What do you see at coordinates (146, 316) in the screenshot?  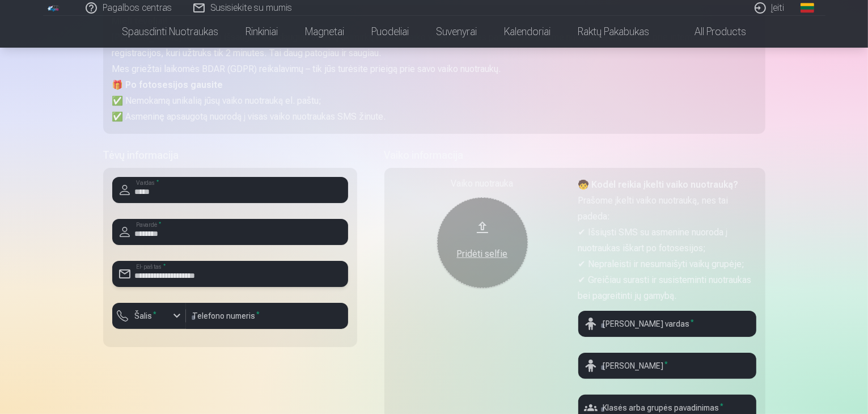 I see `label: Šalis` at bounding box center [146, 316].